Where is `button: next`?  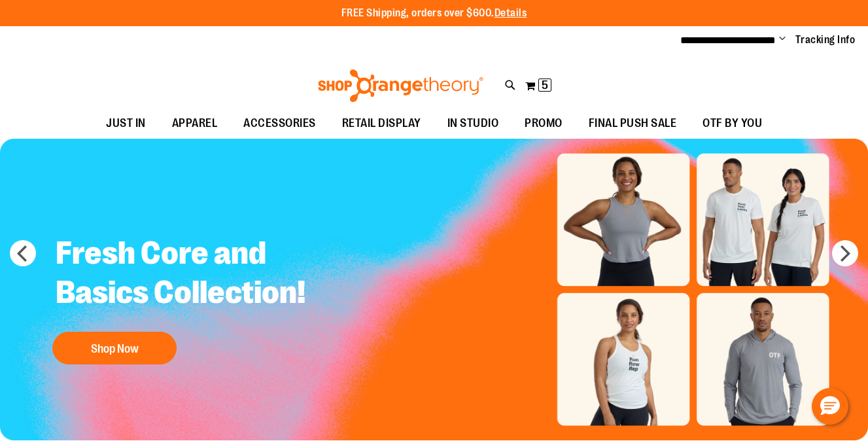 button: next is located at coordinates (846, 254).